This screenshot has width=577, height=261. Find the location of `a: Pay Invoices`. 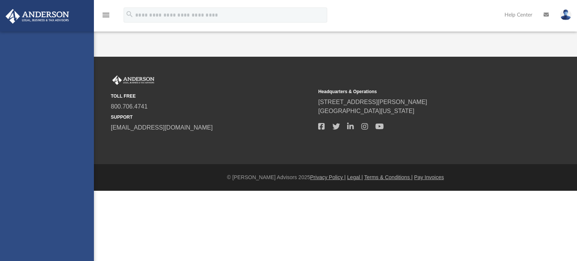

a: Pay Invoices is located at coordinates (429, 177).